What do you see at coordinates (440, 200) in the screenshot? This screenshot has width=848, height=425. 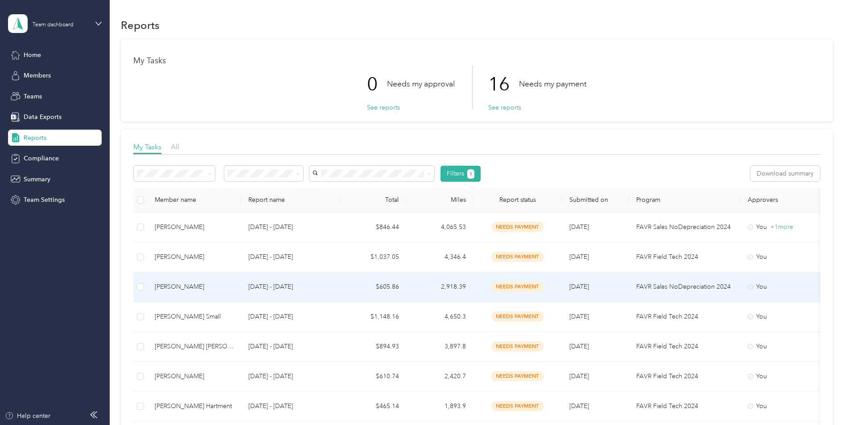 I see `div: Miles` at bounding box center [440, 200].